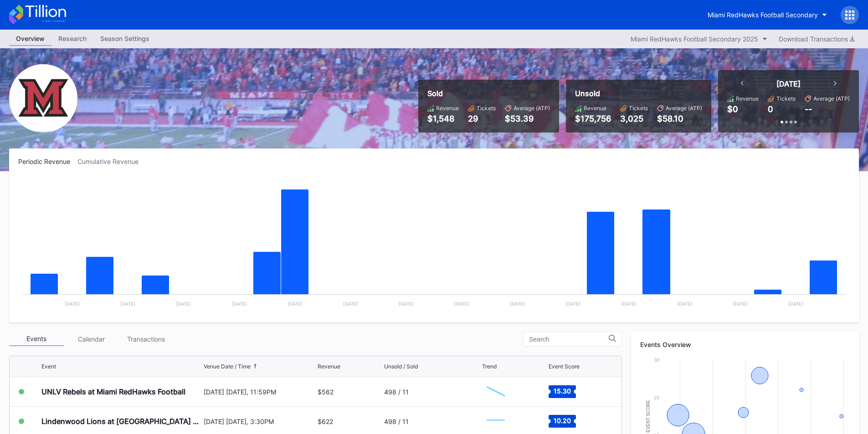 Image resolution: width=868 pixels, height=434 pixels. Describe the element at coordinates (657, 360) in the screenshot. I see `text: 30` at that location.